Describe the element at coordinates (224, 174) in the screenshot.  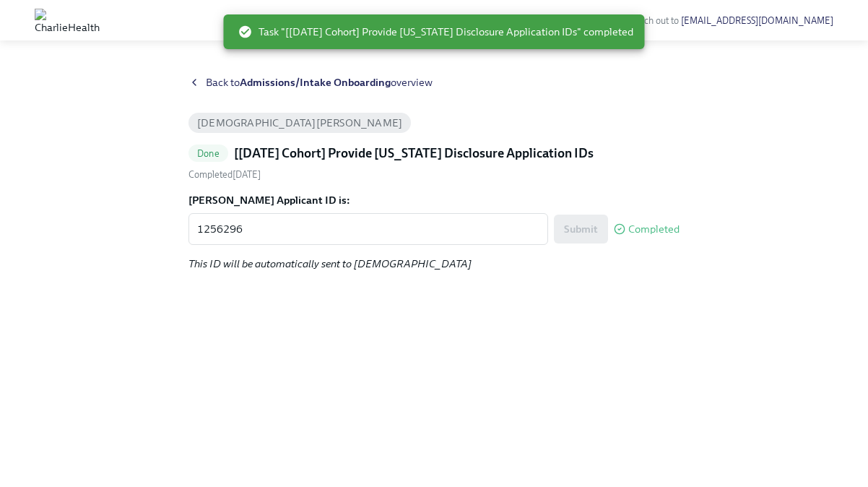
I see `span: Tuesday, October 7th 2025, 3:53 pm` at that location.